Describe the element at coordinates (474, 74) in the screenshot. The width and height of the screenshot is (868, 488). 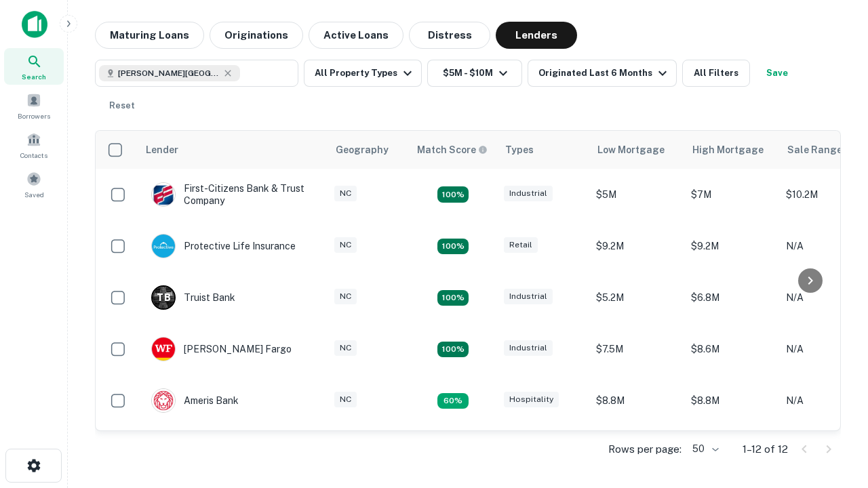
I see `button: $5M - $10M` at that location.